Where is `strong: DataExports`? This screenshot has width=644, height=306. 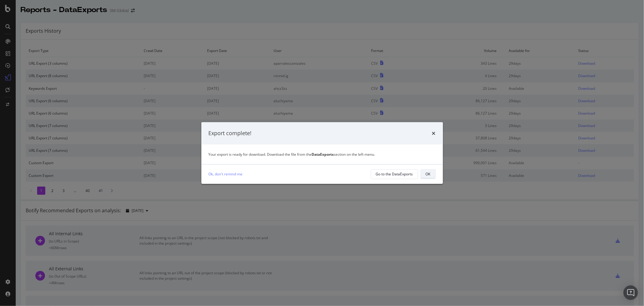 strong: DataExports is located at coordinates (323, 154).